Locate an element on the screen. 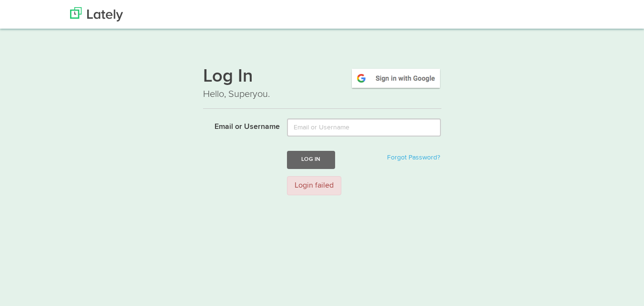 The height and width of the screenshot is (306, 644). label: Email or Username is located at coordinates (238, 125).